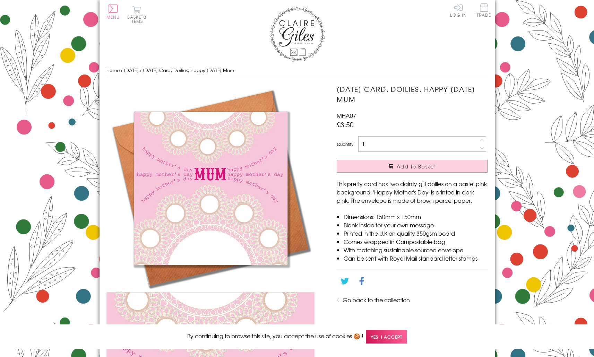 This screenshot has height=357, width=594. Describe the element at coordinates (416, 225) in the screenshot. I see `li: Blank inside for your own message` at that location.